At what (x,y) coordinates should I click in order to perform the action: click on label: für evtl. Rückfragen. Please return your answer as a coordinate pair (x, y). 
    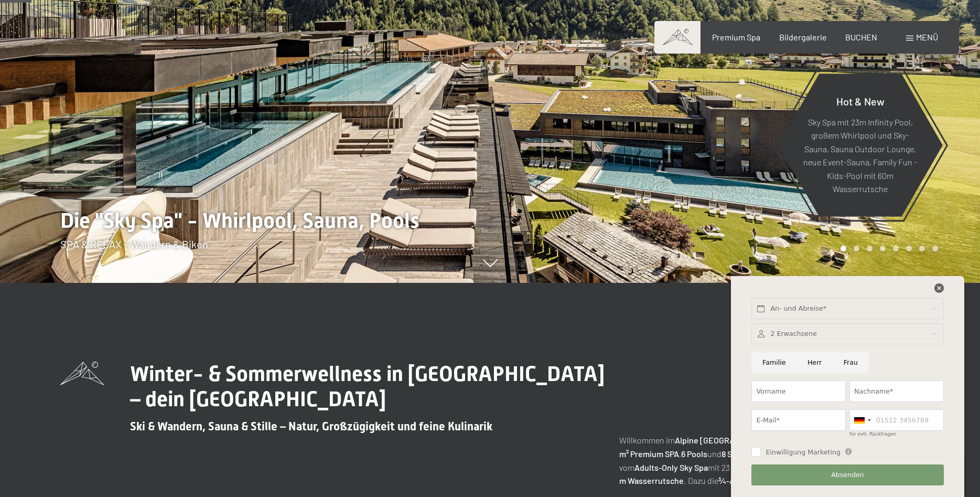
    Looking at the image, I should click on (873, 434).